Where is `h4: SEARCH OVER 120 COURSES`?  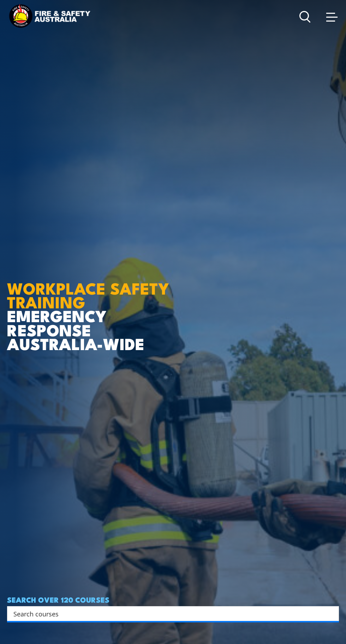
h4: SEARCH OVER 120 COURSES is located at coordinates (173, 599).